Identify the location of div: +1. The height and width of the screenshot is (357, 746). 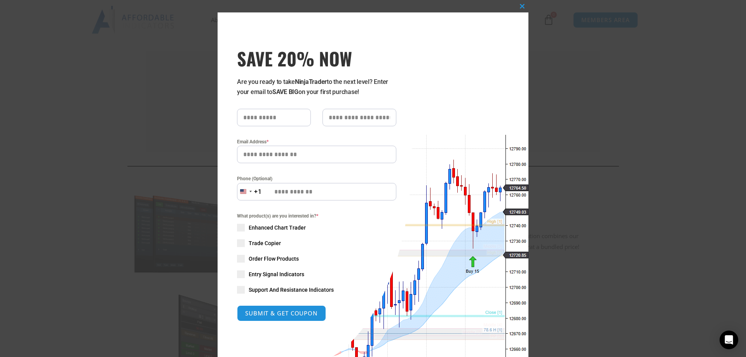
(258, 192).